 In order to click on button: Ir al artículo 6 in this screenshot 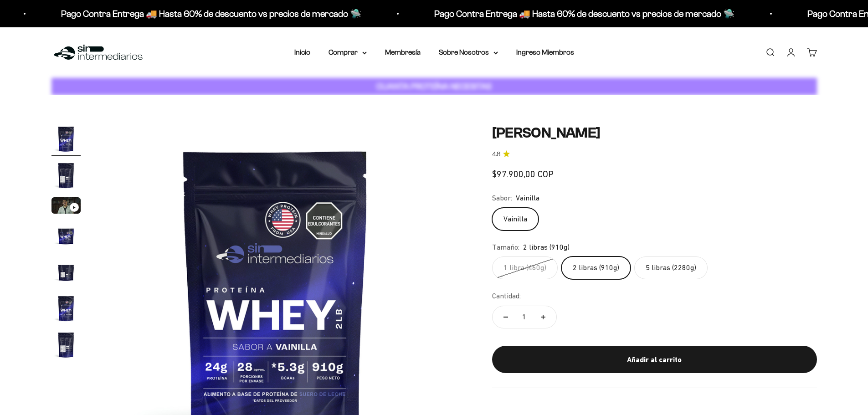, I will do `click(66, 310)`.